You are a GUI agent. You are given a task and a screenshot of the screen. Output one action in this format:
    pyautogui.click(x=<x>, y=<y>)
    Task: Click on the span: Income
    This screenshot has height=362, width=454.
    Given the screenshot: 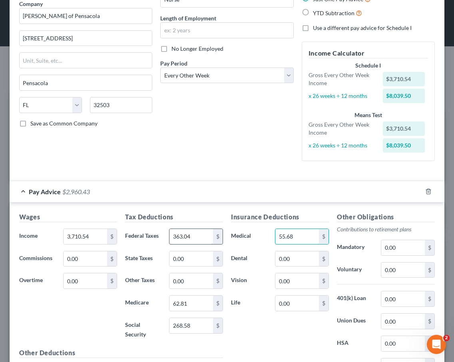 What is the action you would take?
    pyautogui.click(x=28, y=236)
    